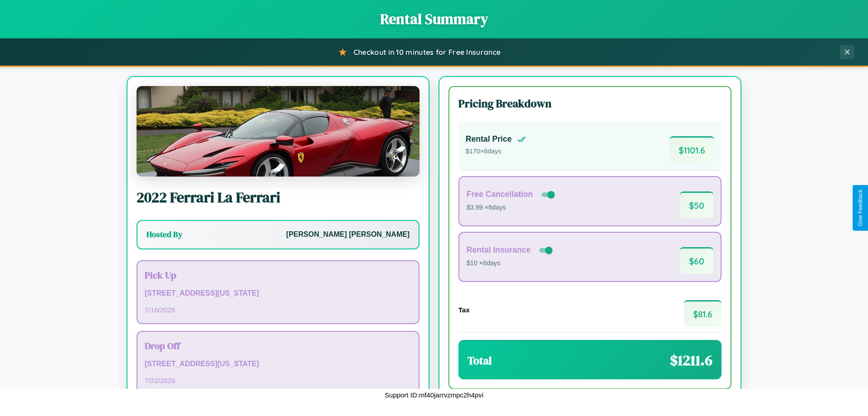 Image resolution: width=868 pixels, height=416 pixels. Describe the element at coordinates (697, 260) in the screenshot. I see `span: $ 60` at that location.